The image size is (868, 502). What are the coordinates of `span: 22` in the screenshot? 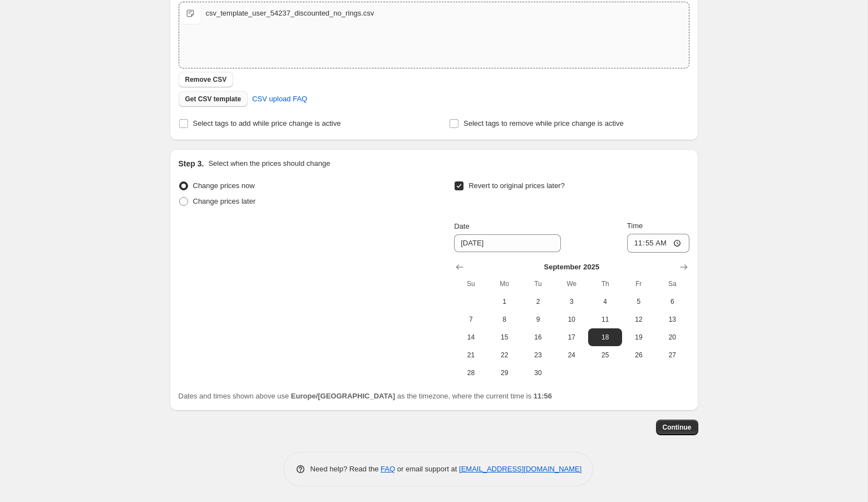 It's located at (505, 355).